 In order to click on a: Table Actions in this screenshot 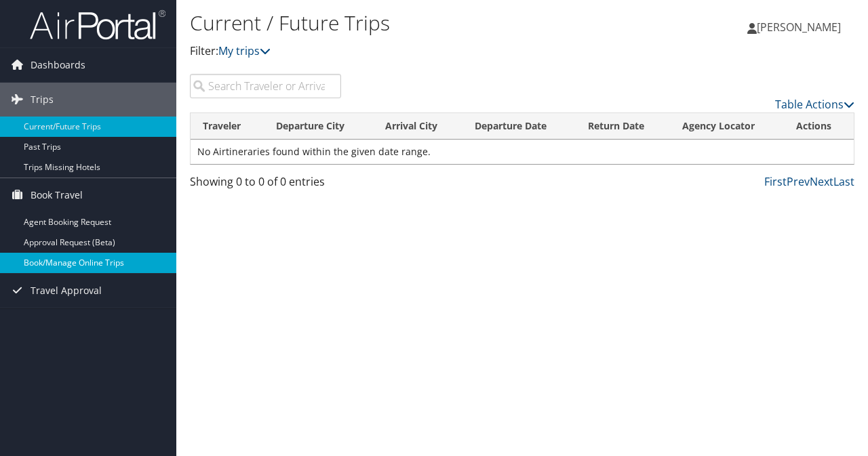, I will do `click(814, 105)`.